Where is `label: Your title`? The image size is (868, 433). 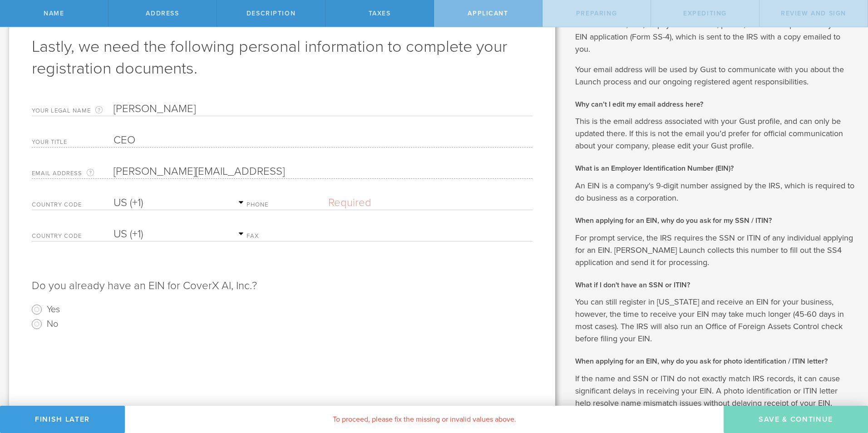 label: Your title is located at coordinates (73, 143).